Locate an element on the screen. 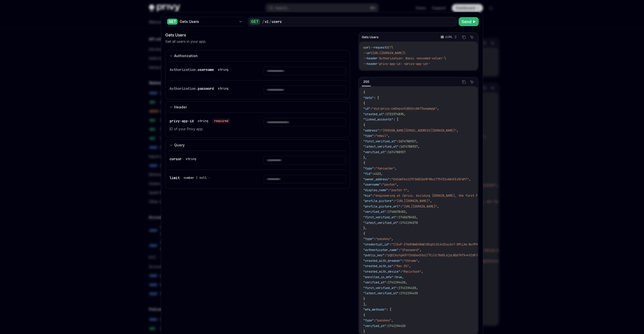  span: "did:privy:cm3np4u9j001rc8b73seqmqqk" is located at coordinates (405, 108).